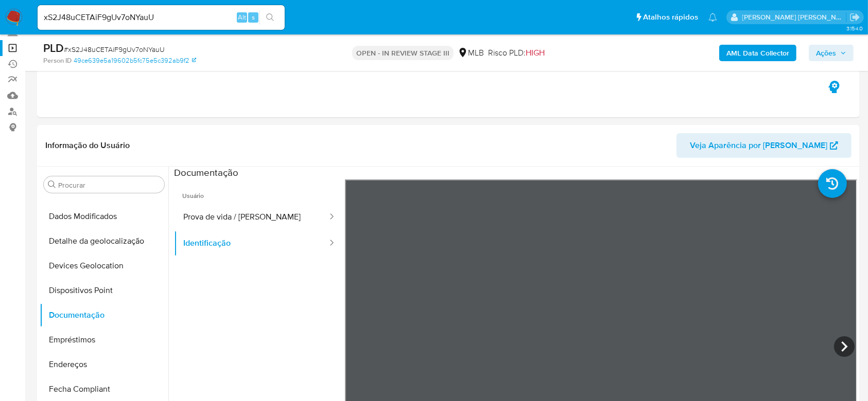  Describe the element at coordinates (104, 266) in the screenshot. I see `button: Devices Geolocation` at that location.